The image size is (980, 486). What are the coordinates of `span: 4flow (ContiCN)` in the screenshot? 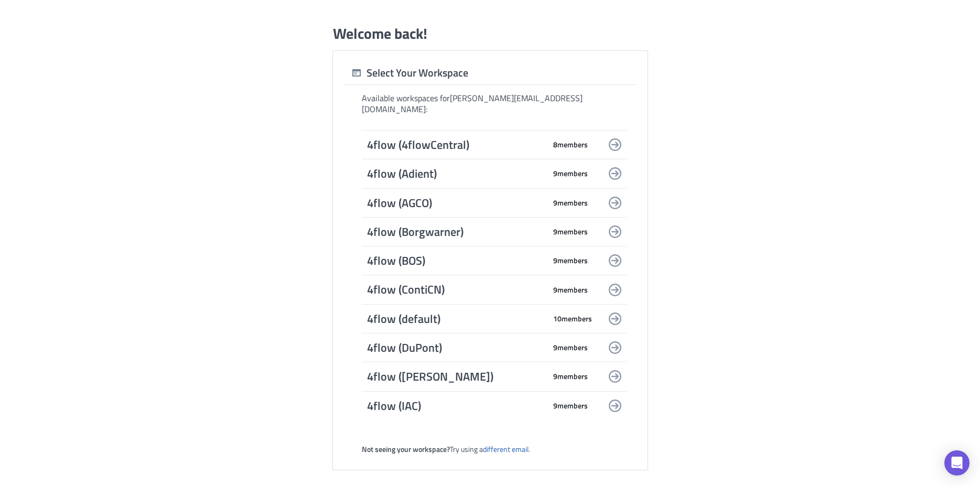 It's located at (456, 290).